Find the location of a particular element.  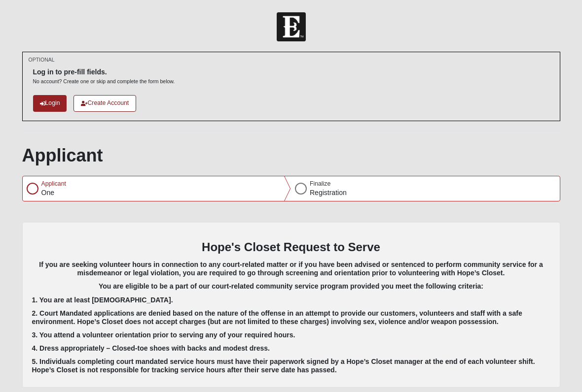

h5: 4. Dress appropriately – Closed-toe shoes with backs and modest dress. is located at coordinates (291, 348).